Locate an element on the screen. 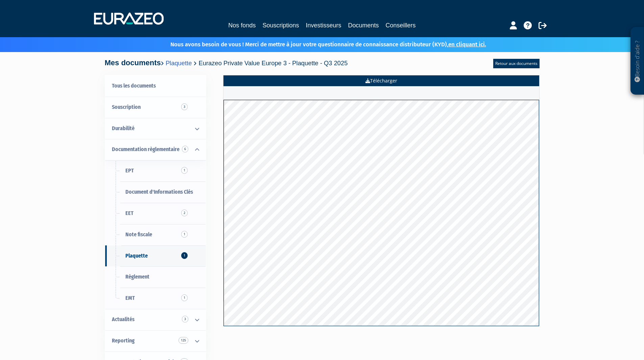 Image resolution: width=644 pixels, height=360 pixels. a: Plaquette is located at coordinates (179, 63).